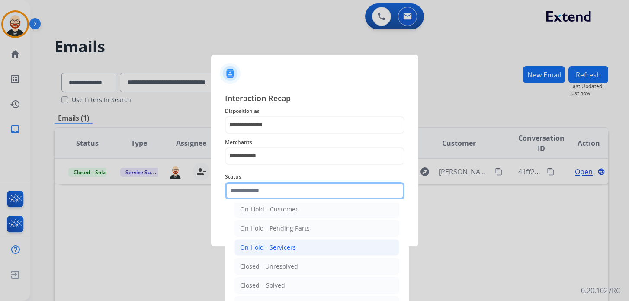  I want to click on img: contactIcon, so click(230, 74).